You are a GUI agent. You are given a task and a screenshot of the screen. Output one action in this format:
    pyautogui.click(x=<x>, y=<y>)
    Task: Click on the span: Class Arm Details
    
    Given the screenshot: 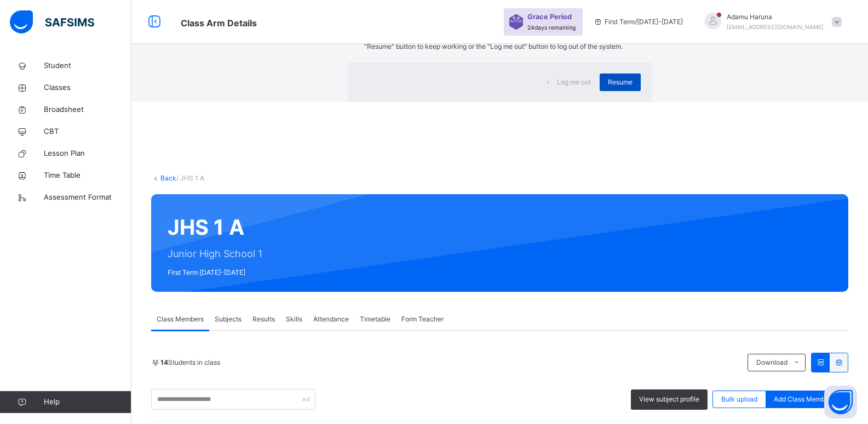 What is the action you would take?
    pyautogui.click(x=219, y=23)
    